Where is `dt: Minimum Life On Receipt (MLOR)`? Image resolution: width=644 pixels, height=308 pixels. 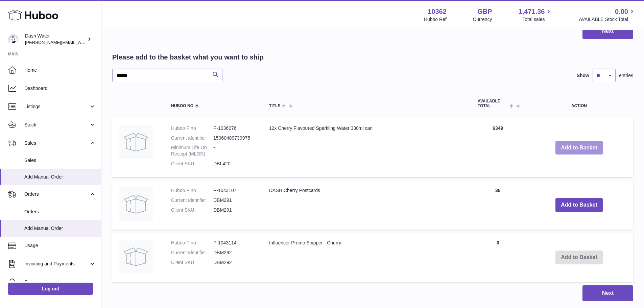 dt: Minimum Life On Receipt (MLOR) is located at coordinates (192, 151).